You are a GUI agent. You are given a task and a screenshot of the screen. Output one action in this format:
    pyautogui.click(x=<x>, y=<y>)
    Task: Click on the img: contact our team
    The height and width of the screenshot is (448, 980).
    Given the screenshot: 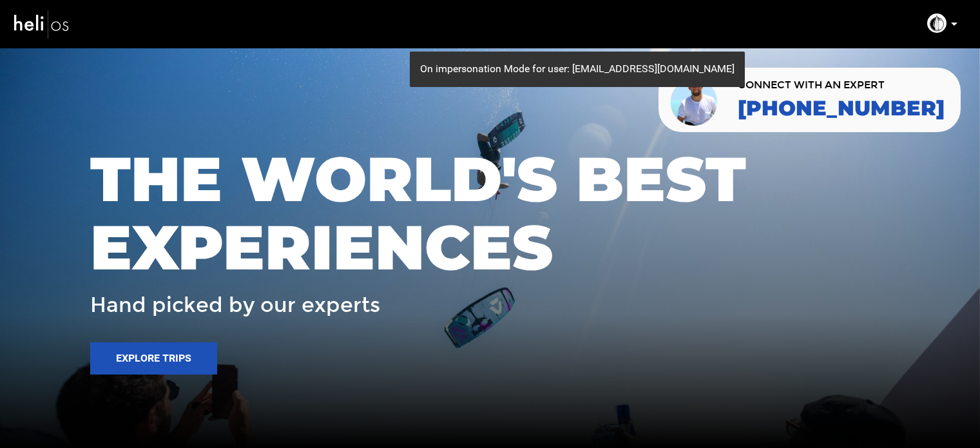 What is the action you would take?
    pyautogui.click(x=694, y=100)
    